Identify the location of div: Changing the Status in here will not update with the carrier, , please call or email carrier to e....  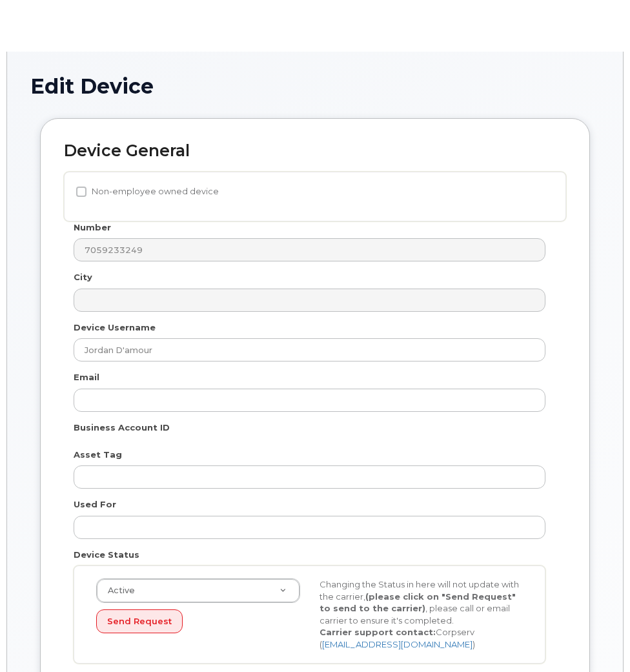
(421, 614).